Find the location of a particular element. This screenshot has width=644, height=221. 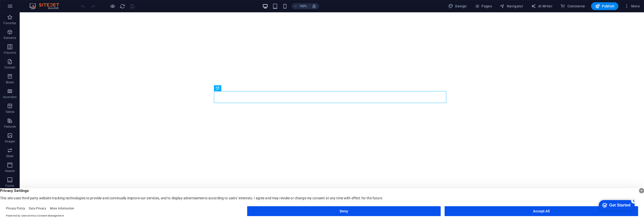

p: Boxes is located at coordinates (10, 82).